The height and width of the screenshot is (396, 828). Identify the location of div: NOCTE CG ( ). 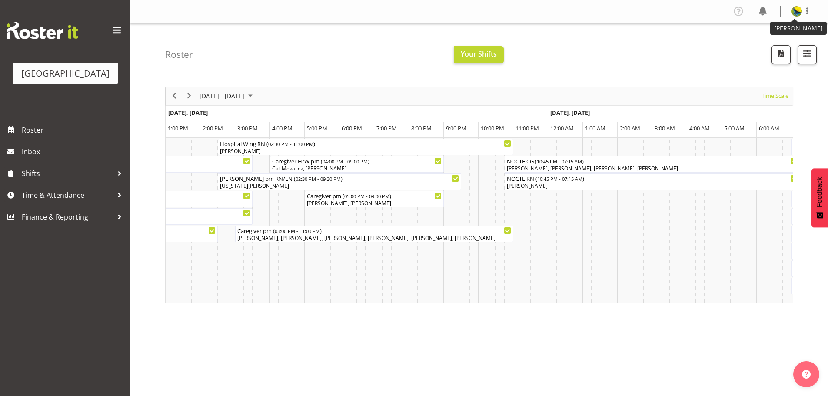
(653, 161).